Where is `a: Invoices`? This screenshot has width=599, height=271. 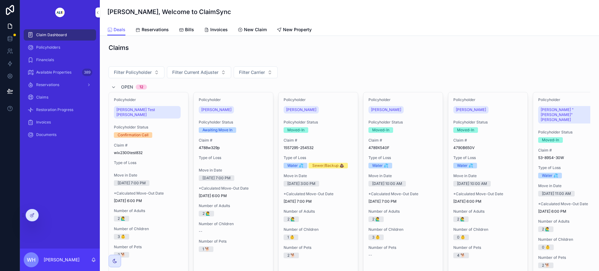
a: Invoices is located at coordinates (216, 30).